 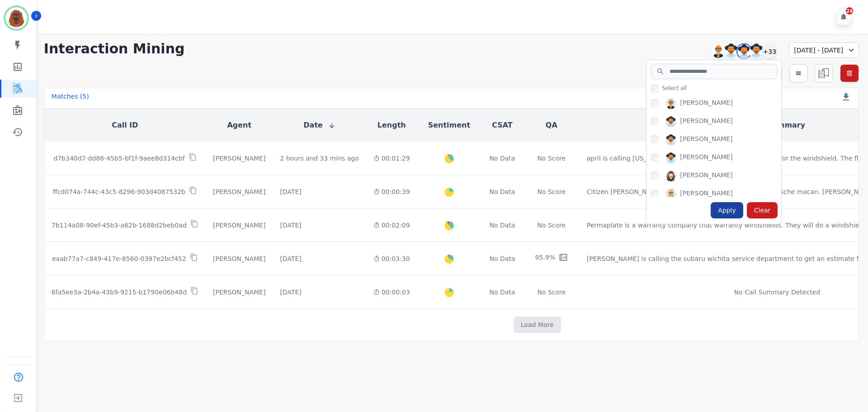 What do you see at coordinates (391, 125) in the screenshot?
I see `button: Length` at bounding box center [391, 125].